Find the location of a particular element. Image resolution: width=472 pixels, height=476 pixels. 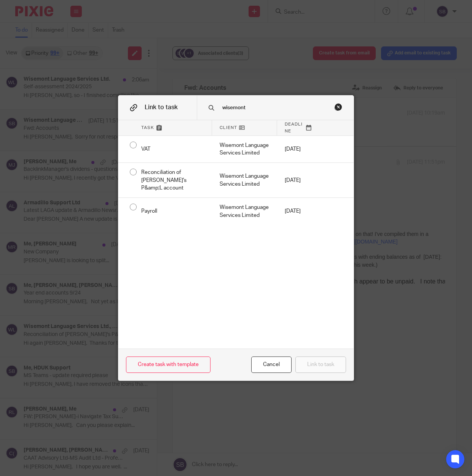

span: Client is located at coordinates (228, 128).